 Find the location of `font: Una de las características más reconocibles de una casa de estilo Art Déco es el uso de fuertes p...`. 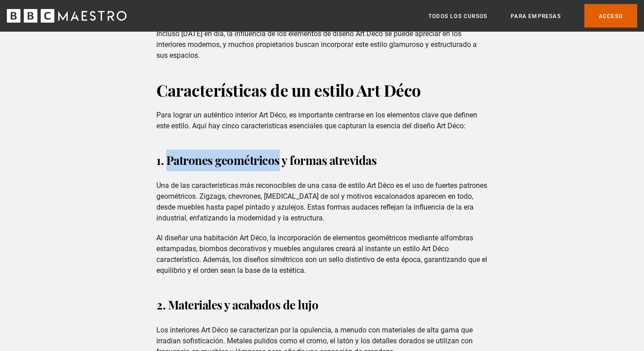

font: Una de las características más reconocibles de una casa de estilo Art Déco es el uso de fuertes p... is located at coordinates (322, 201).